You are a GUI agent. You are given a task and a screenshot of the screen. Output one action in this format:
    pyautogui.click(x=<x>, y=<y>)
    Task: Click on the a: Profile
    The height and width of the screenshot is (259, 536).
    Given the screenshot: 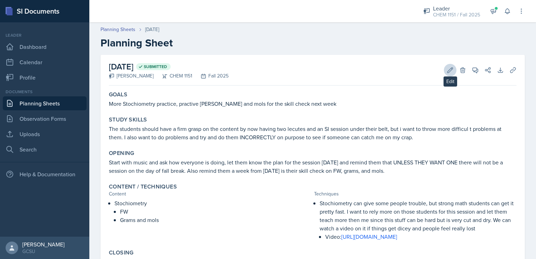 What is the action you would take?
    pyautogui.click(x=45, y=77)
    